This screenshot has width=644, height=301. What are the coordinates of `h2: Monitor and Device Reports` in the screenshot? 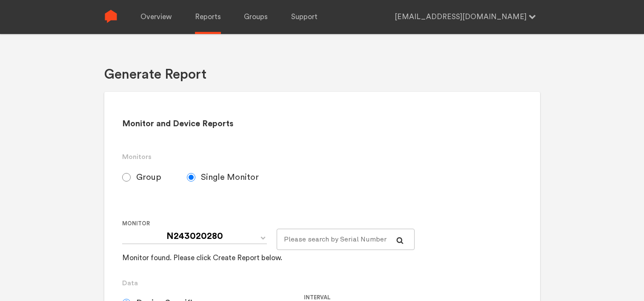 It's located at (322, 123).